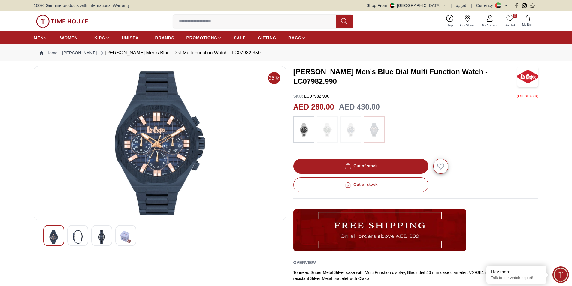  Describe the element at coordinates (528, 25) in the screenshot. I see `span: My Bag` at that location.